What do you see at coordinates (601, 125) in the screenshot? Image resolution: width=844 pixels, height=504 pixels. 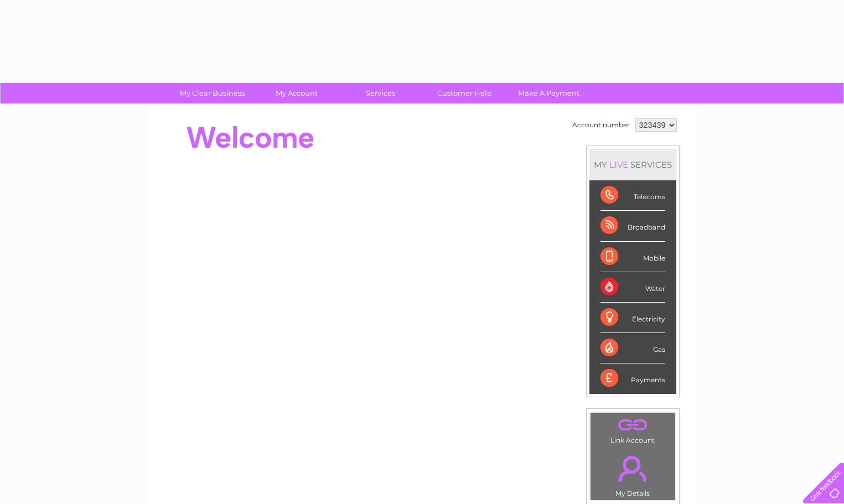 I see `td: Account number` at bounding box center [601, 125].